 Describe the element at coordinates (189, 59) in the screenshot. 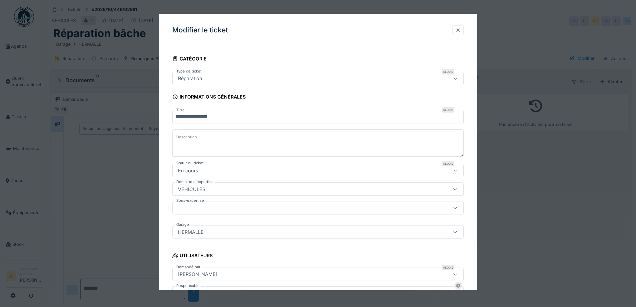

I see `div: Catégorie` at that location.